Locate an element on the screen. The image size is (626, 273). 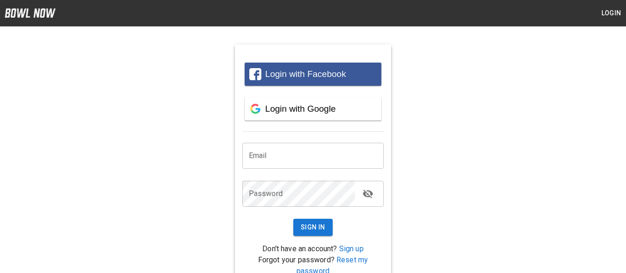
button: toggle password visibility is located at coordinates (368, 194).